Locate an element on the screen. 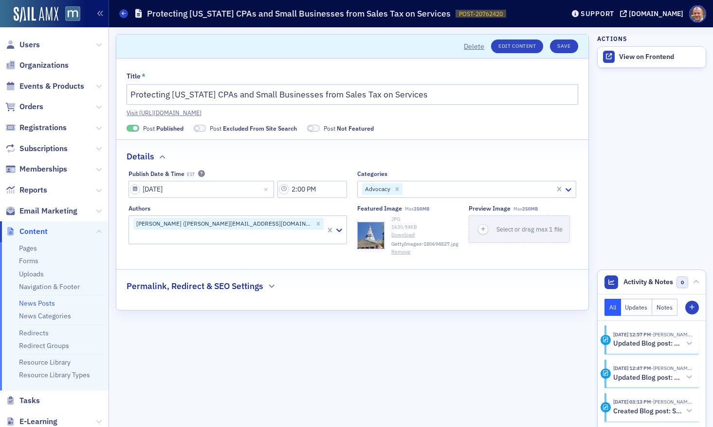 The height and width of the screenshot is (427, 713). h2: Details is located at coordinates (140, 156).